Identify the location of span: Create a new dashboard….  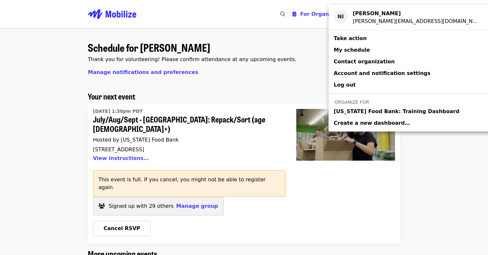
(372, 123).